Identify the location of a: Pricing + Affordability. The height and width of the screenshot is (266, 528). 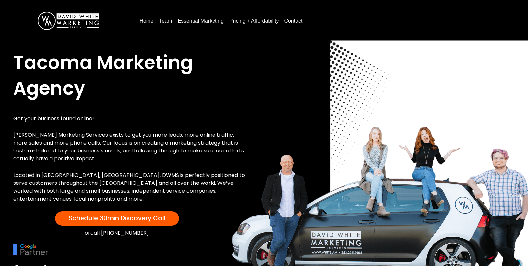
(254, 21).